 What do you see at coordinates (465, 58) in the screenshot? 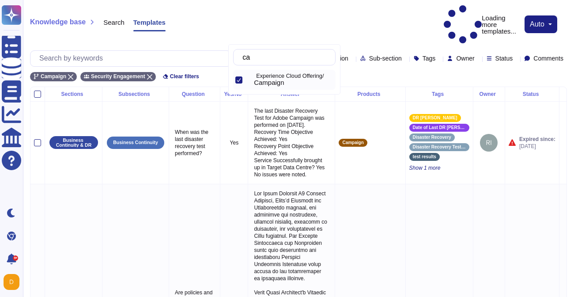
I see `span: Owner` at bounding box center [465, 58].